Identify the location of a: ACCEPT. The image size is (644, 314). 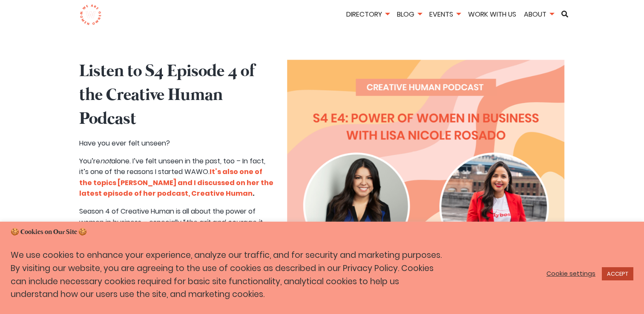
(618, 274).